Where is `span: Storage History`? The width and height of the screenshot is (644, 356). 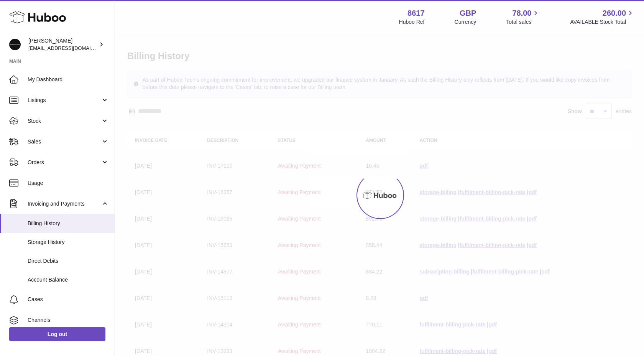
span: Storage History is located at coordinates (68, 242).